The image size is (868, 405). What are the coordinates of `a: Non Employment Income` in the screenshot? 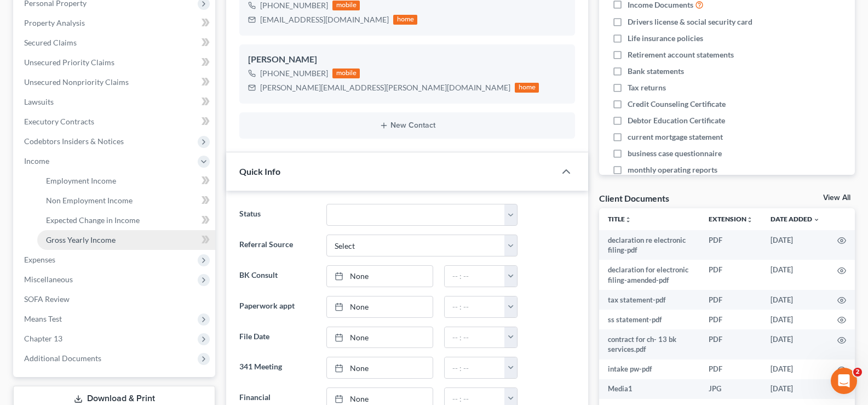 It's located at (126, 201).